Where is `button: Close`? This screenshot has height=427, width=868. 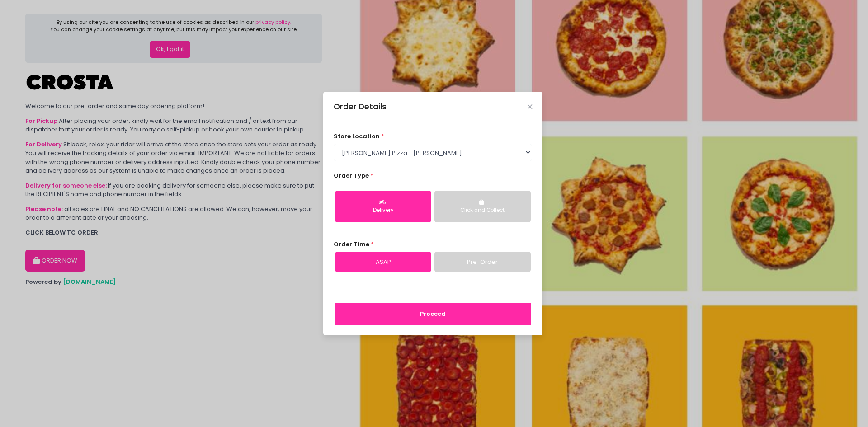 button: Close is located at coordinates (530, 107).